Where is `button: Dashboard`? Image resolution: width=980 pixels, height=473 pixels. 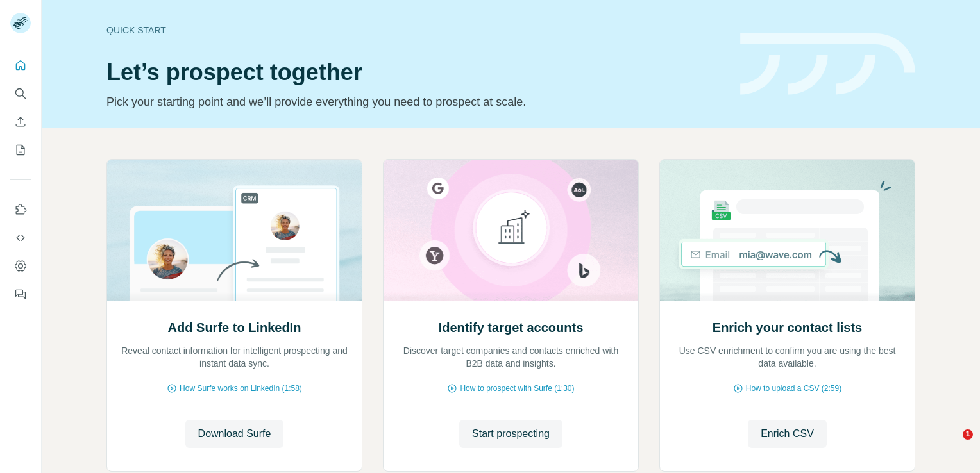
button: Dashboard is located at coordinates (21, 266).